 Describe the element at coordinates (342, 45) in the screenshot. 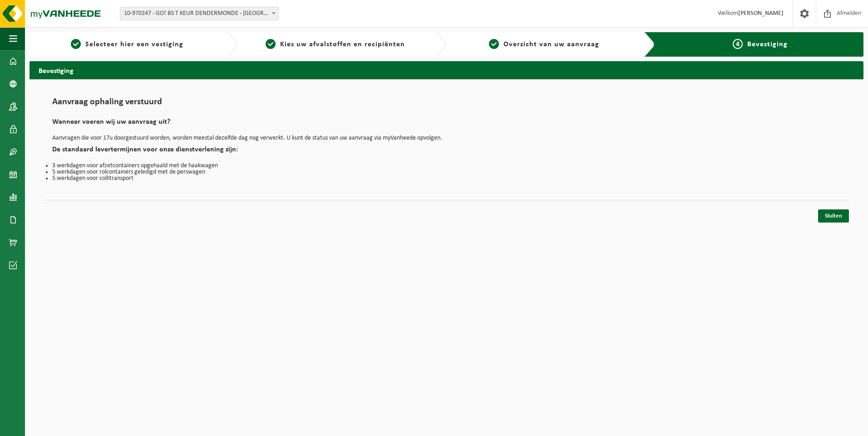

I see `span: Kies uw afvalstoffen en recipiënten` at that location.